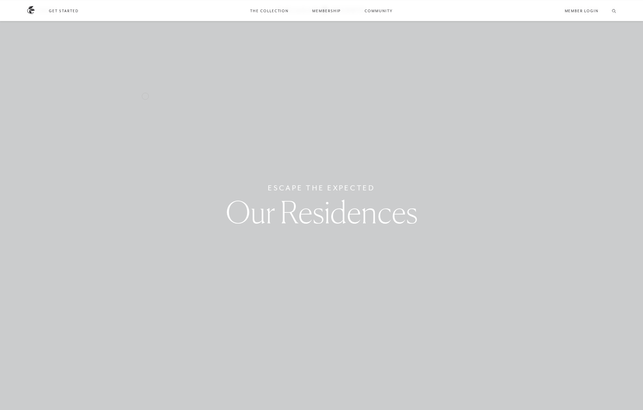 The image size is (643, 410). Describe the element at coordinates (327, 11) in the screenshot. I see `a: Membership` at that location.